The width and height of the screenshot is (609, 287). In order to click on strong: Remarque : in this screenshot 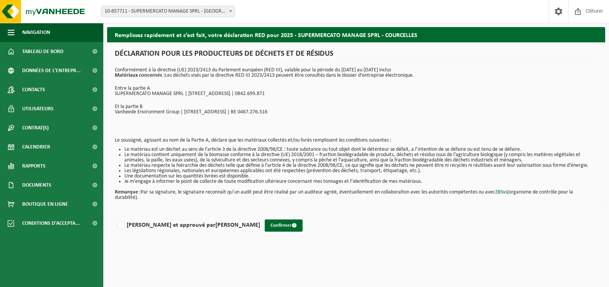, I will do `click(128, 192)`.